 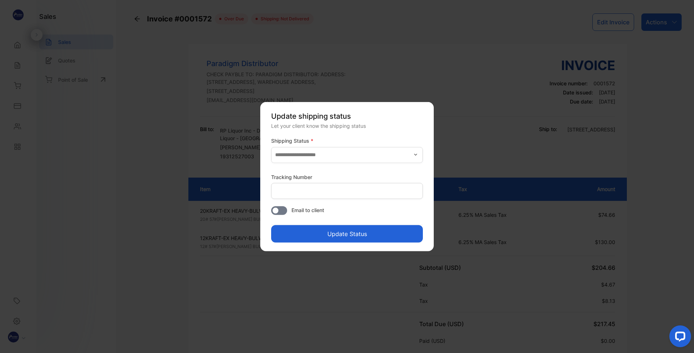 What do you see at coordinates (347, 116) in the screenshot?
I see `p: Update shipping status` at bounding box center [347, 116].